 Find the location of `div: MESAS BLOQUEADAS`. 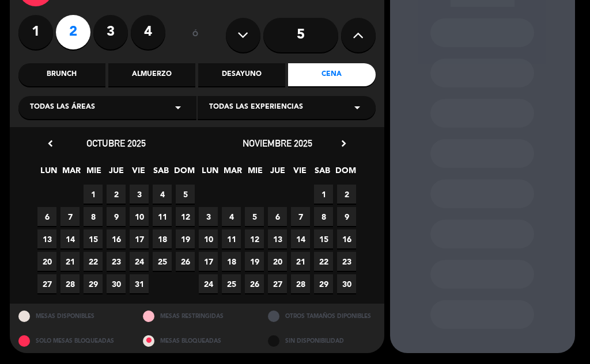

div: MESAS BLOQUEADAS is located at coordinates (197, 341).